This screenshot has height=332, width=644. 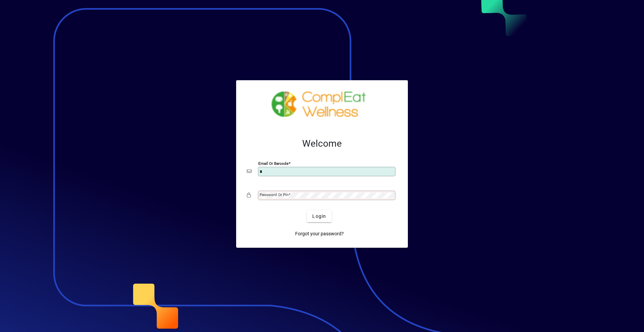 What do you see at coordinates (319, 234) in the screenshot?
I see `span: Forgot your password?` at bounding box center [319, 234].